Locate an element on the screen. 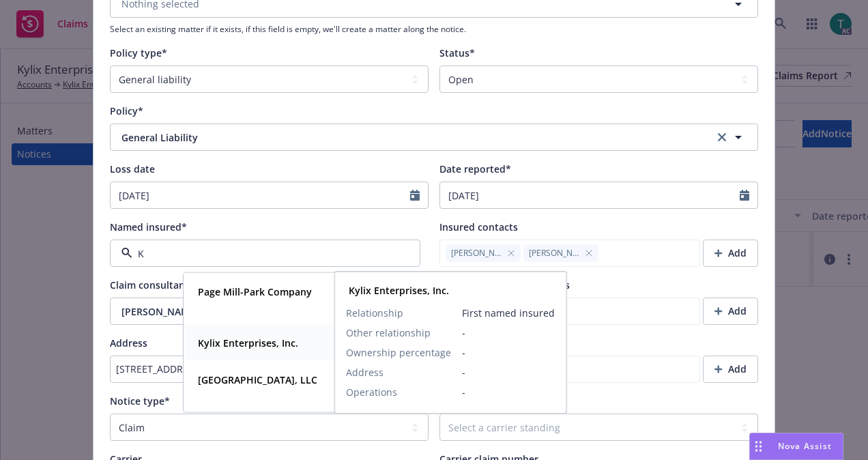  span: Relationship is located at coordinates (375, 312).